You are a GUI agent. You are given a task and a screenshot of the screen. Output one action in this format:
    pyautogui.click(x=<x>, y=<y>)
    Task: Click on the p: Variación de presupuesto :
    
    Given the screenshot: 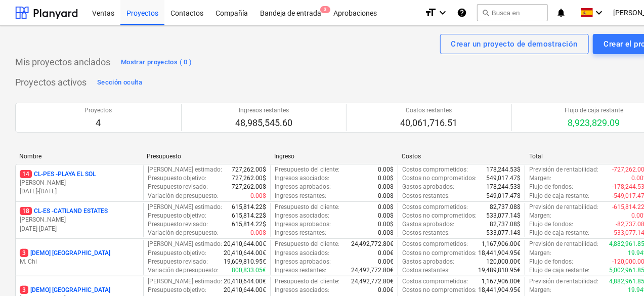 What is the action you would take?
    pyautogui.click(x=183, y=270)
    